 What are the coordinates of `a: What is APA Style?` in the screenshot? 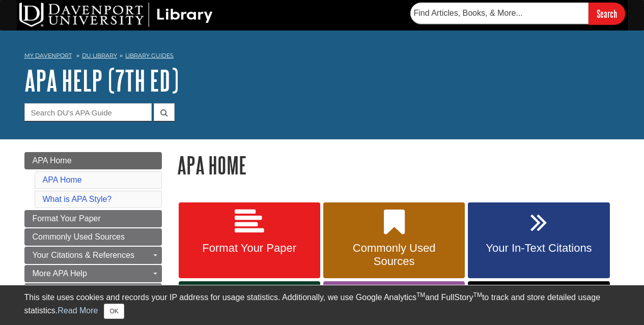 It's located at (77, 199).